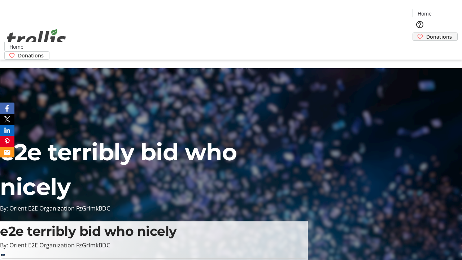 Image resolution: width=462 pixels, height=260 pixels. Describe the element at coordinates (420, 25) in the screenshot. I see `button: Help` at that location.